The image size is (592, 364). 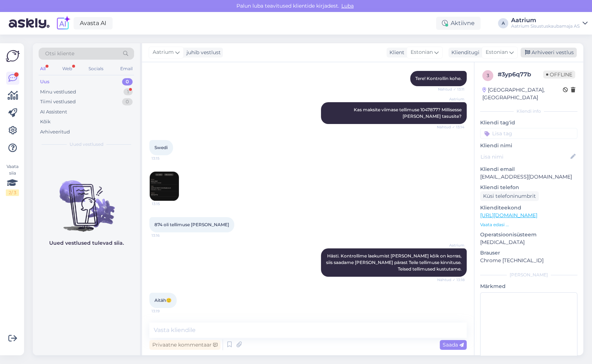 What do you see at coordinates (202, 52) in the screenshot?
I see `div: juhib vestlust` at bounding box center [202, 52].